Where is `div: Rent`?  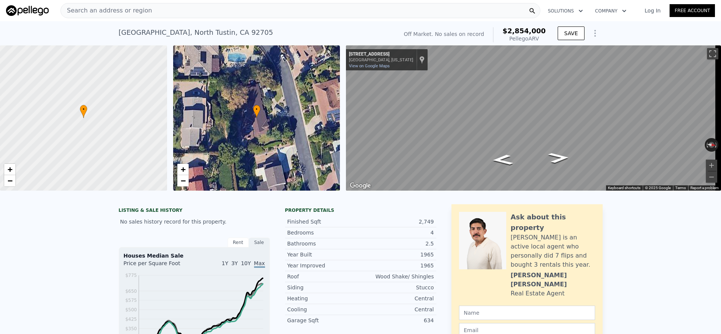 div: Rent is located at coordinates (238, 242).